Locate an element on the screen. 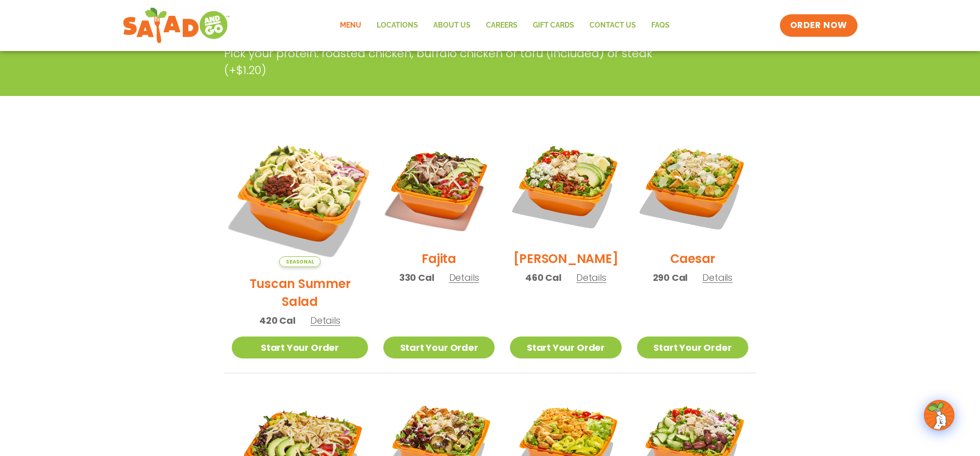 The image size is (980, 456). img: Product photo for Fajita Salad is located at coordinates (439, 187).